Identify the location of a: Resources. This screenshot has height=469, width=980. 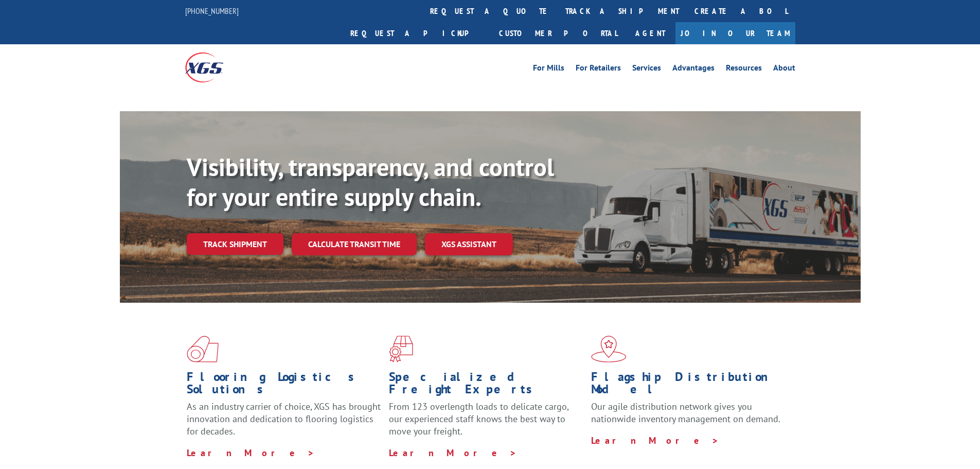
(744, 70).